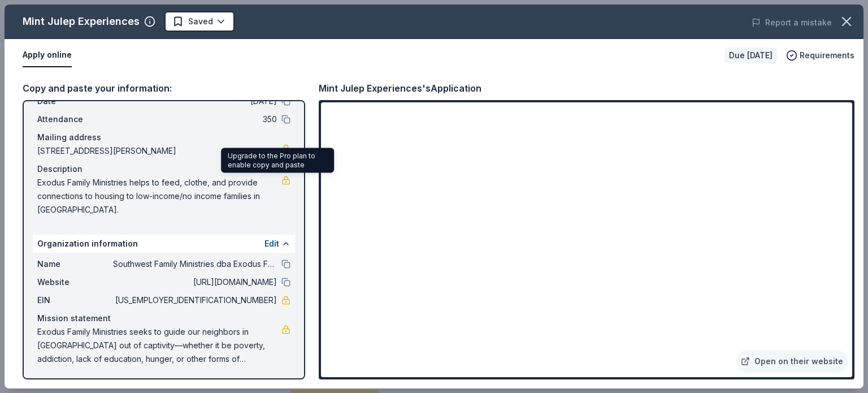 The height and width of the screenshot is (393, 868). What do you see at coordinates (400, 88) in the screenshot?
I see `div: Mint Julep Experiences's Application` at bounding box center [400, 88].